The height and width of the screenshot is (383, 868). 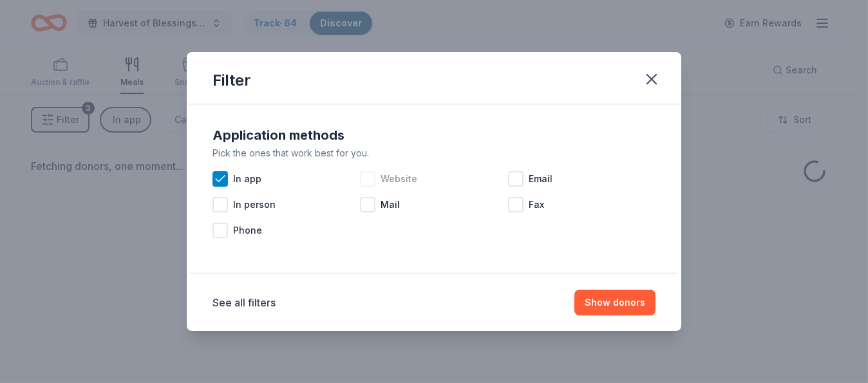 I want to click on span: In app, so click(x=247, y=179).